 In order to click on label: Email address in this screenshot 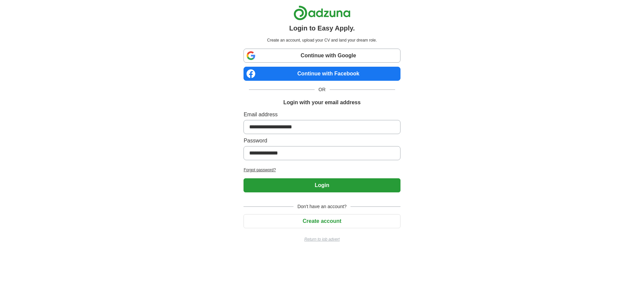, I will do `click(322, 115)`.